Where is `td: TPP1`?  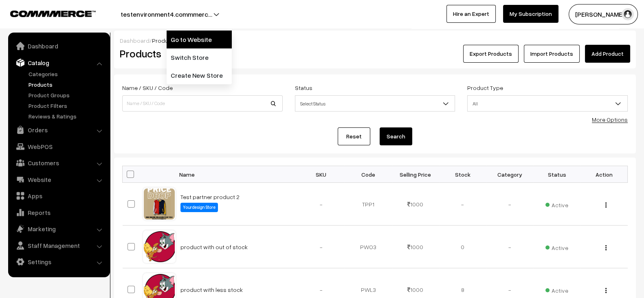 td: TPP1 is located at coordinates (368, 204).